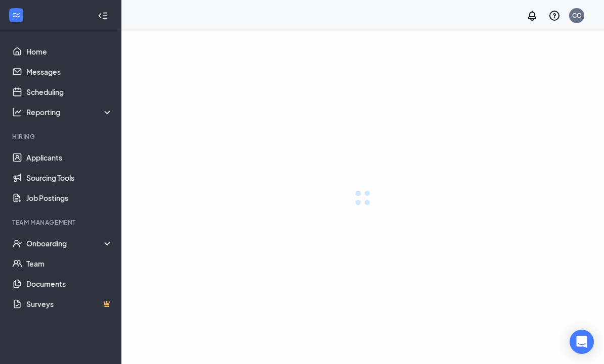 The width and height of the screenshot is (604, 364). What do you see at coordinates (69, 157) in the screenshot?
I see `a: Applicants` at bounding box center [69, 157].